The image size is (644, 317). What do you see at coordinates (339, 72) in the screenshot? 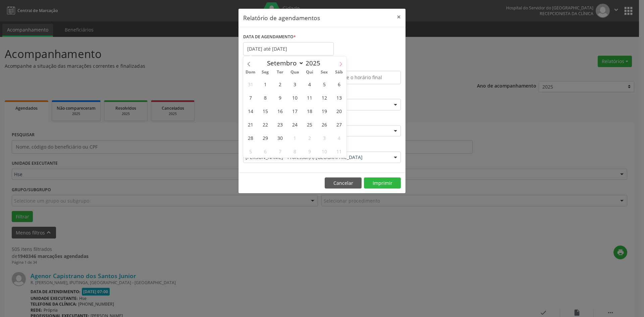
I see `span: Sáb` at bounding box center [339, 72].